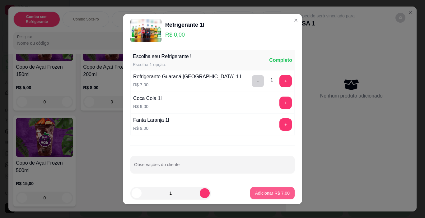 This screenshot has height=218, width=425. I want to click on div: Refrigerante 1l, so click(185, 25).